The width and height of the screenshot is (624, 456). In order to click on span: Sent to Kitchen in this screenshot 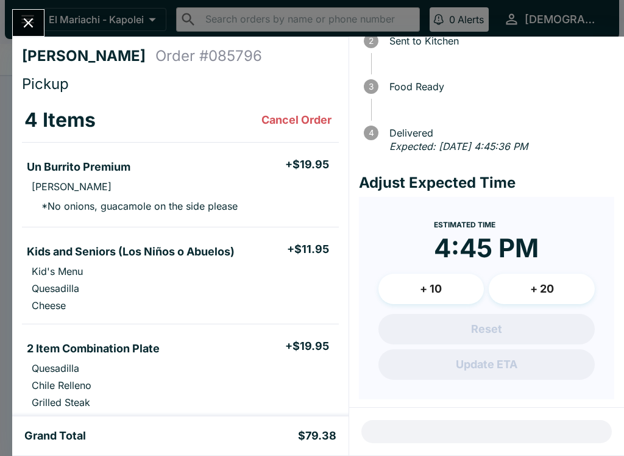, I will do `click(499, 41)`.